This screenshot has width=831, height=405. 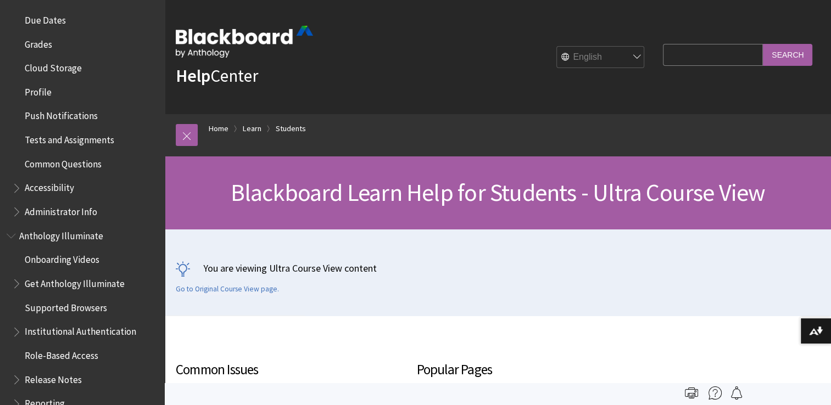 What do you see at coordinates (61, 210) in the screenshot?
I see `span: Administrator Info` at bounding box center [61, 210].